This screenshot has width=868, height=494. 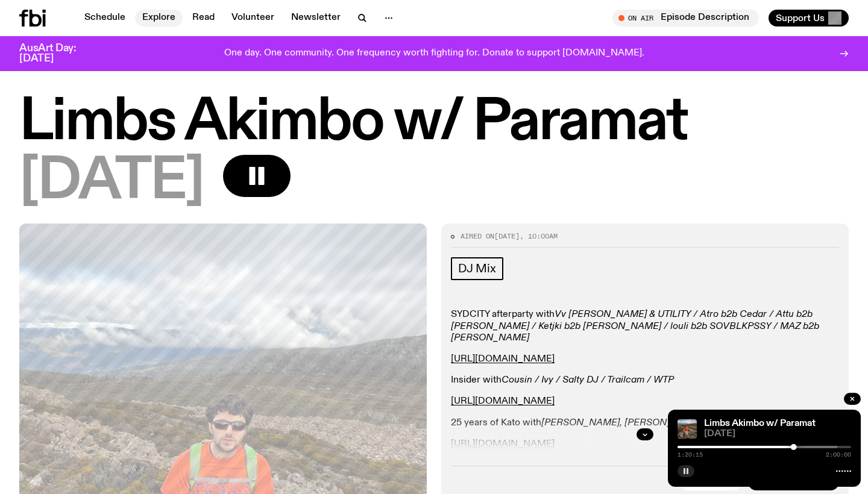 What do you see at coordinates (477, 269) in the screenshot?
I see `a: DJ Mix` at bounding box center [477, 269].